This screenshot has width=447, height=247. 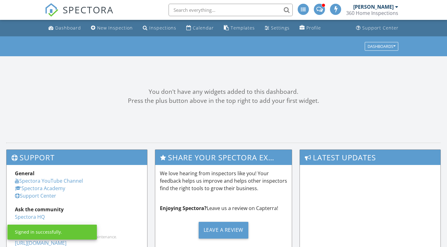 I want to click on a: SPECTORA, so click(x=79, y=15).